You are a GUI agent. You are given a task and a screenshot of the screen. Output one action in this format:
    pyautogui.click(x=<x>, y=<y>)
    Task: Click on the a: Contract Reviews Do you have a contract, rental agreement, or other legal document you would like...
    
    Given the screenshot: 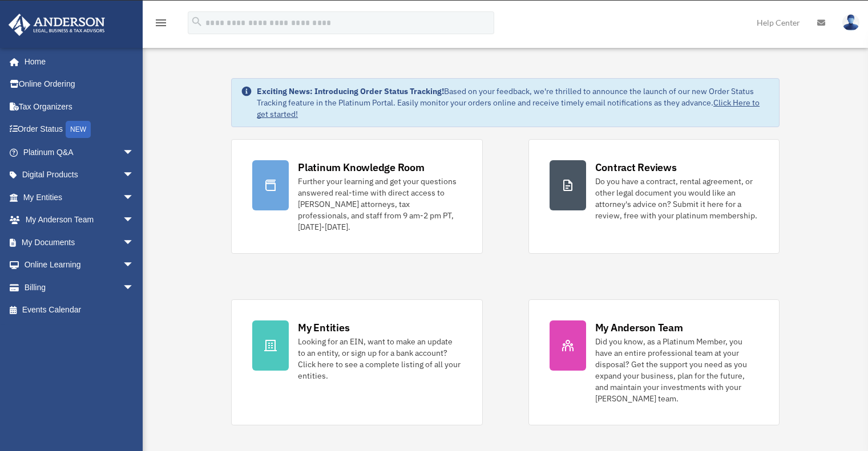 What is the action you would take?
    pyautogui.click(x=654, y=196)
    